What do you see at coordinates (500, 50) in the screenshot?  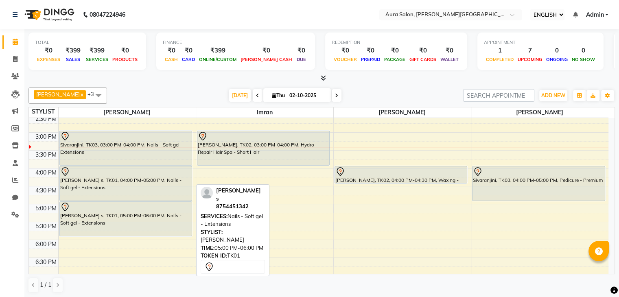 I see `div: 1` at bounding box center [500, 50].